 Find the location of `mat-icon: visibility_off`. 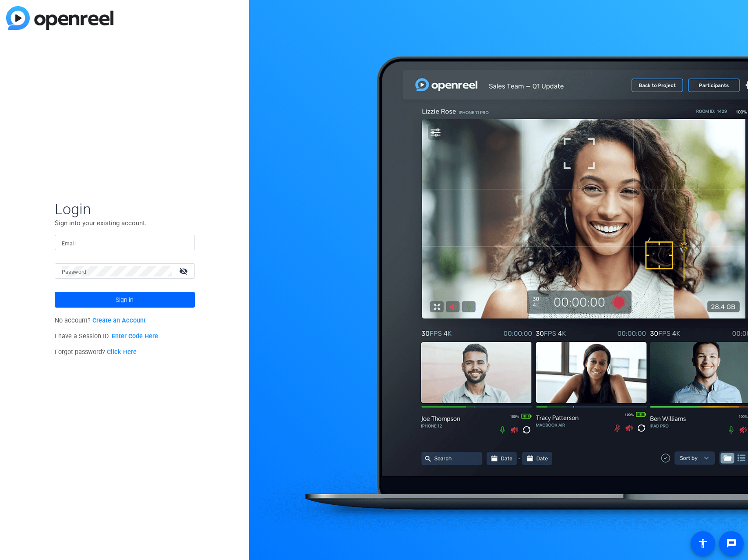

mat-icon: visibility_off is located at coordinates (185, 271).